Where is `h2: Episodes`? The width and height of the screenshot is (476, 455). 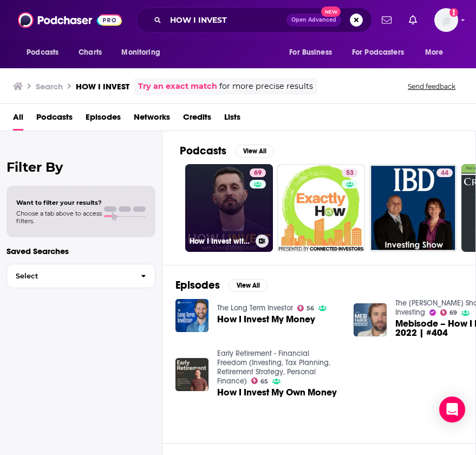 h2: Episodes is located at coordinates (198, 285).